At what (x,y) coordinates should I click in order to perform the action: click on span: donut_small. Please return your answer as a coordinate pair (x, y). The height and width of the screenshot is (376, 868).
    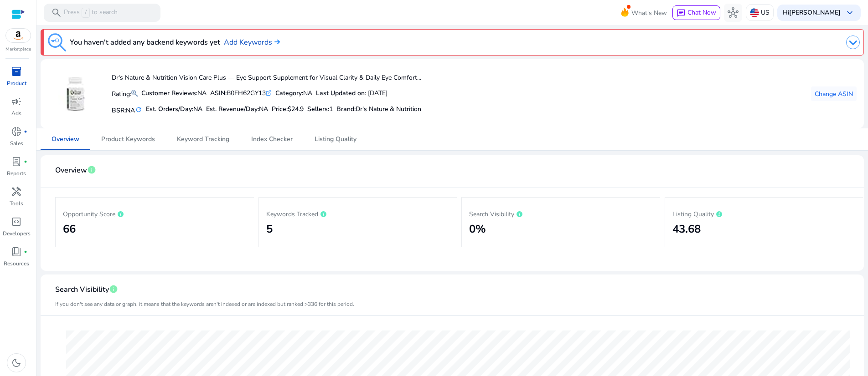
    Looking at the image, I should click on (16, 132).